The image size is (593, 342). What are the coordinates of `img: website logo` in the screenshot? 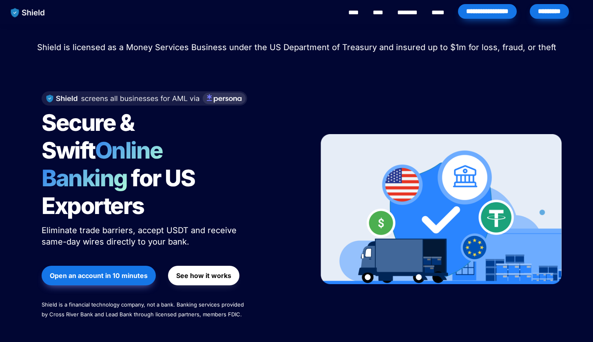 It's located at (28, 13).